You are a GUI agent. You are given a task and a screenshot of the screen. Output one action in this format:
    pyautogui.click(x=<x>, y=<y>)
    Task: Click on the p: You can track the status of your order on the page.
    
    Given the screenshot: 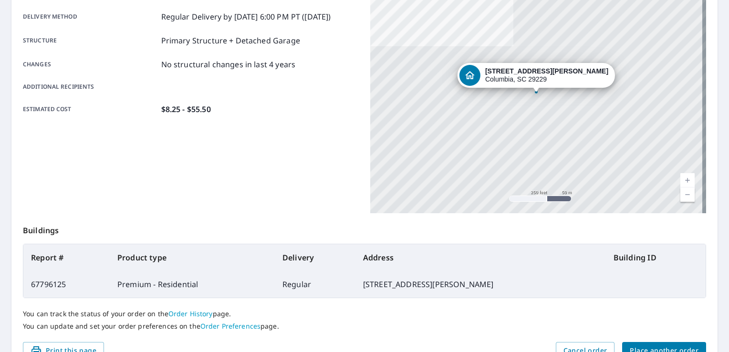 What is the action you would take?
    pyautogui.click(x=365, y=314)
    